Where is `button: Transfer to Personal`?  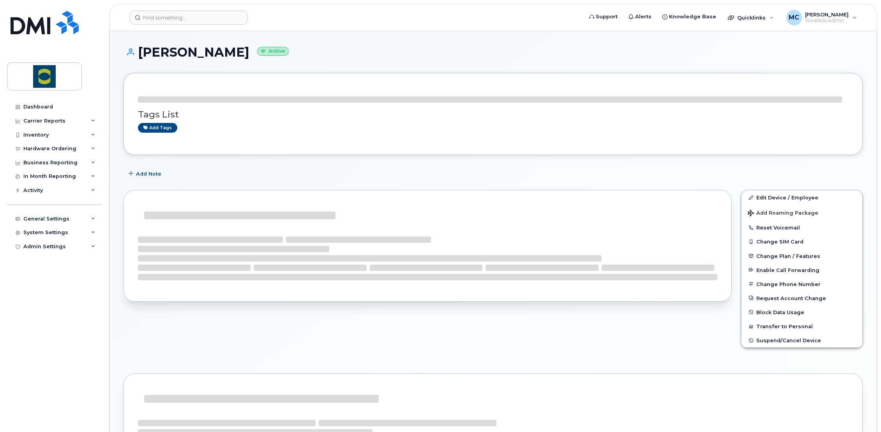
button: Transfer to Personal is located at coordinates (802, 326).